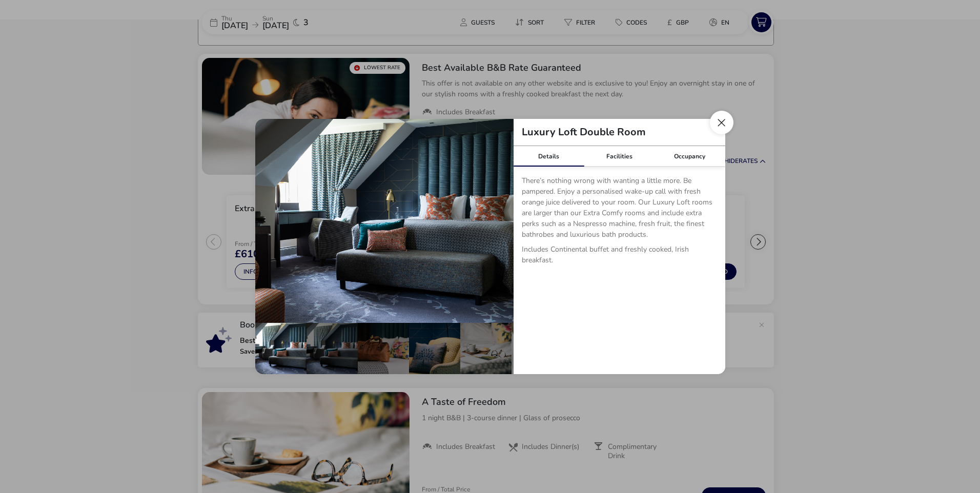 This screenshot has height=493, width=980. I want to click on div: details, so click(490, 247).